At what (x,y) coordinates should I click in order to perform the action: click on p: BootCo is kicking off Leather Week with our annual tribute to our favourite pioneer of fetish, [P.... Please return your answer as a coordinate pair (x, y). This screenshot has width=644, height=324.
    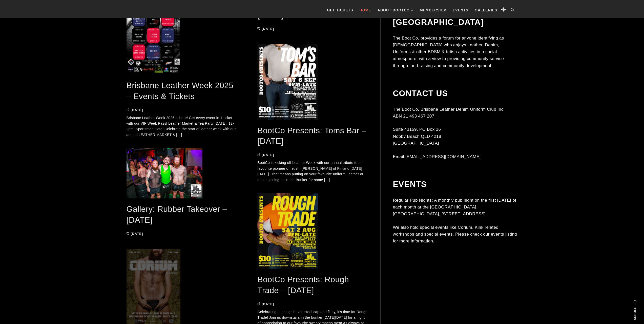
    Looking at the image, I should click on (313, 171).